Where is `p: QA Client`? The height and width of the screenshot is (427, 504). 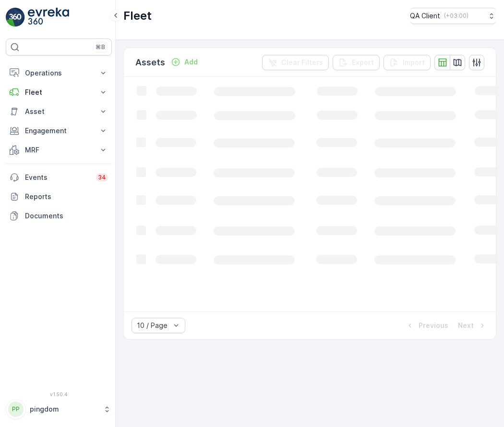
p: QA Client is located at coordinates (425, 16).